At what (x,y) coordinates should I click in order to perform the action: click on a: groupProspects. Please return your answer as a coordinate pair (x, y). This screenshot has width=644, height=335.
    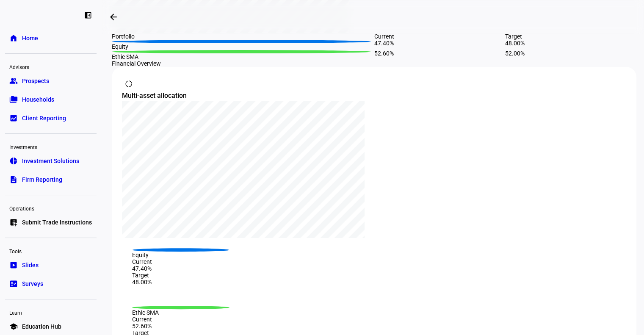
    Looking at the image, I should click on (51, 81).